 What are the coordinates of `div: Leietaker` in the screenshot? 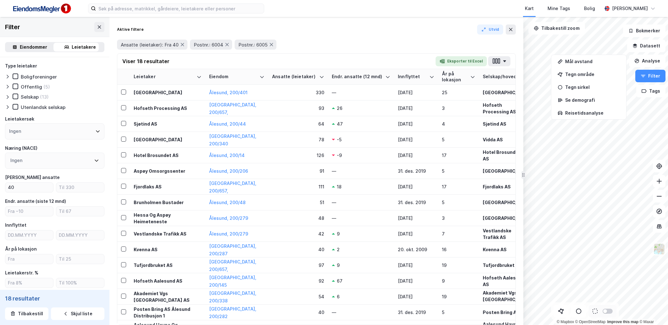 It's located at (164, 77).